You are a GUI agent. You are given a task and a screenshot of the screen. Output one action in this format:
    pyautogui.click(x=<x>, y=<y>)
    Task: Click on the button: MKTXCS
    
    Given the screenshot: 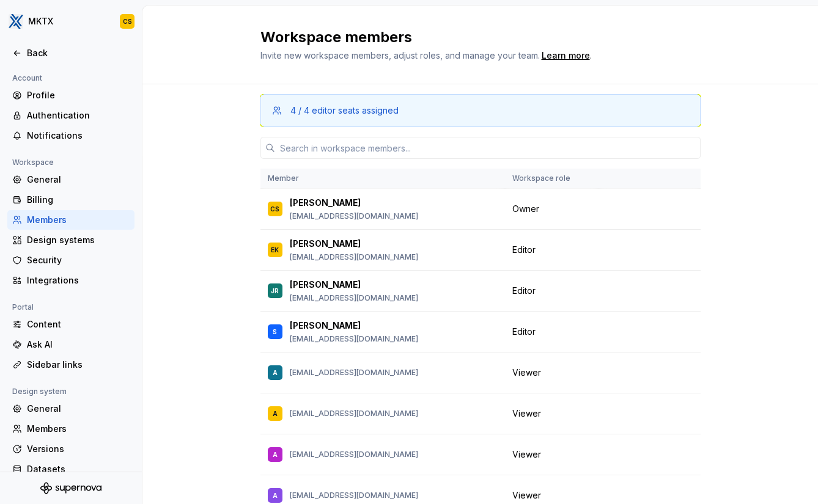 What is the action you would take?
    pyautogui.click(x=71, y=21)
    